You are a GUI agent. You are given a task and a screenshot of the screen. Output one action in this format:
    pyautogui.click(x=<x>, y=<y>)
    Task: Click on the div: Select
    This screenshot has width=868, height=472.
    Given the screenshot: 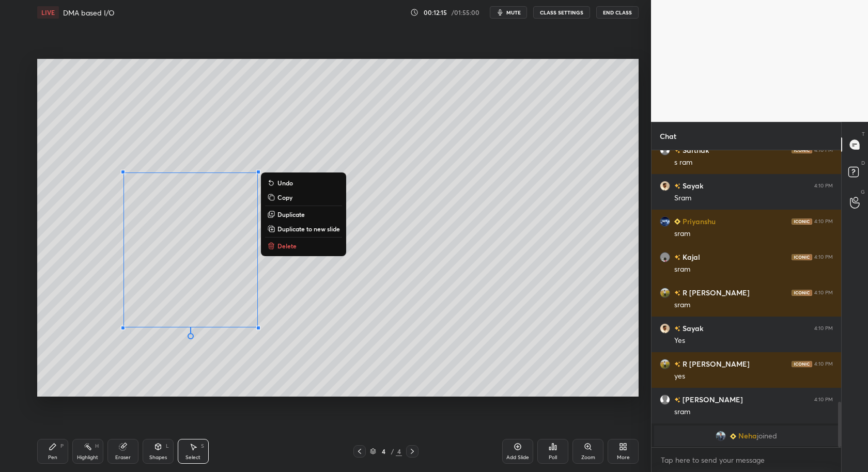 What is the action you would take?
    pyautogui.click(x=193, y=458)
    